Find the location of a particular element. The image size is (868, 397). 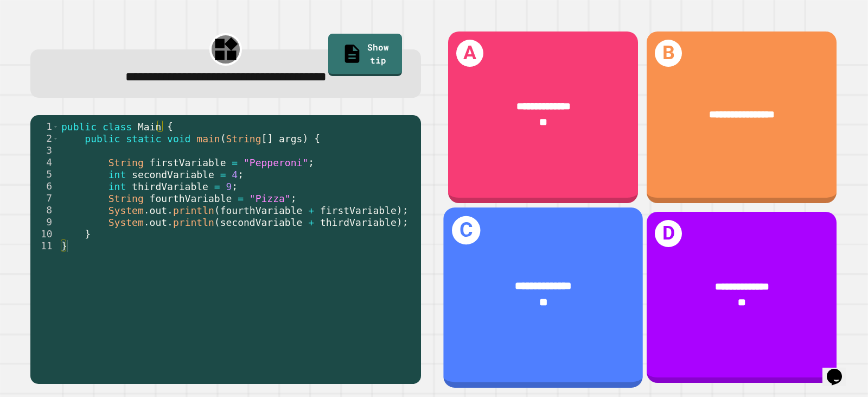

div: 9 is located at coordinates (45, 222).